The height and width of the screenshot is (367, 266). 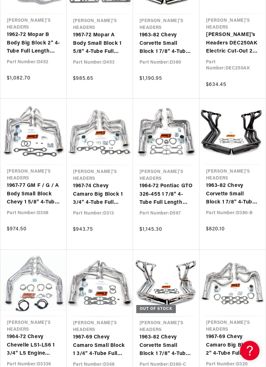 I want to click on a: 1964-72 Pontiac GTO 326-455 1 7/8" 4-Tube Full Length Header with Metallic Ceramic Coating, so click(x=166, y=195).